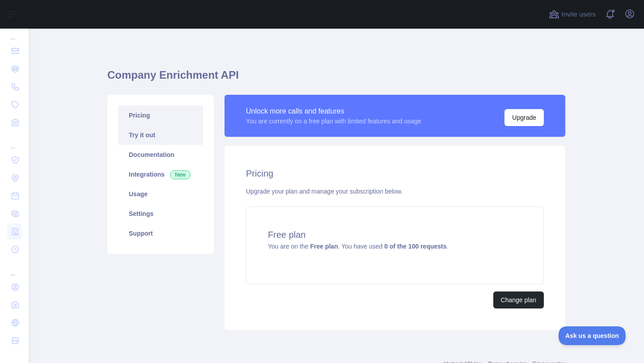 The width and height of the screenshot is (644, 363). Describe the element at coordinates (395, 235) in the screenshot. I see `h4: Free plan` at that location.